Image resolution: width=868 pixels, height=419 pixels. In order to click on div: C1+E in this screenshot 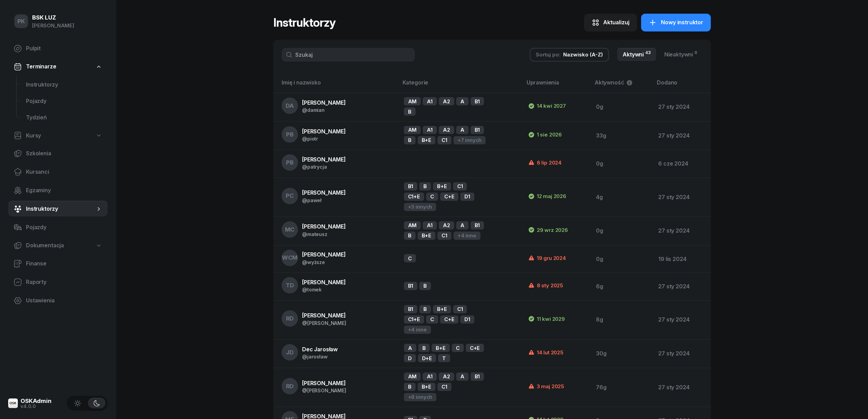, I will do `click(414, 197)`.